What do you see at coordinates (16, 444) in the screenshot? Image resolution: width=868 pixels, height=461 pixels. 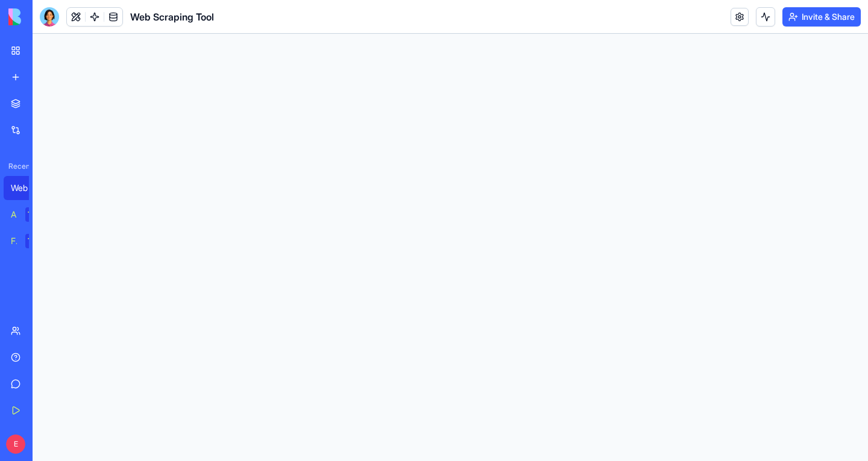 I see `span: E` at bounding box center [16, 444].